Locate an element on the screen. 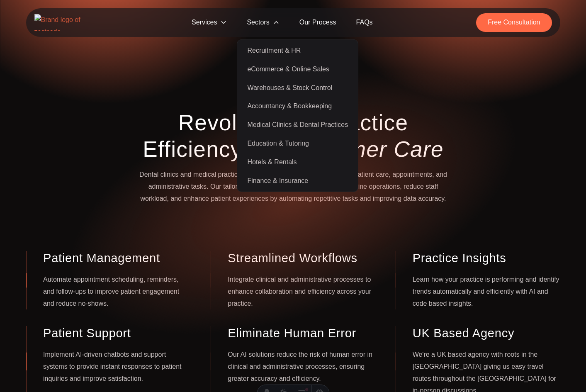 The height and width of the screenshot is (392, 586). span: Services is located at coordinates (209, 22).